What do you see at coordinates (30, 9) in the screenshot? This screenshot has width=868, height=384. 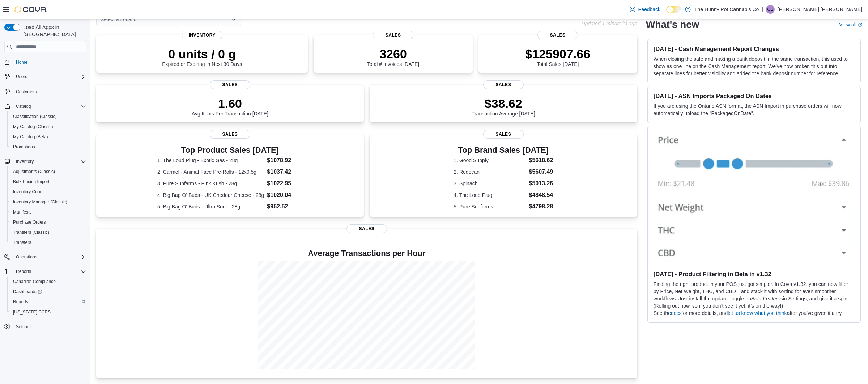 I see `img: Cova` at bounding box center [30, 9].